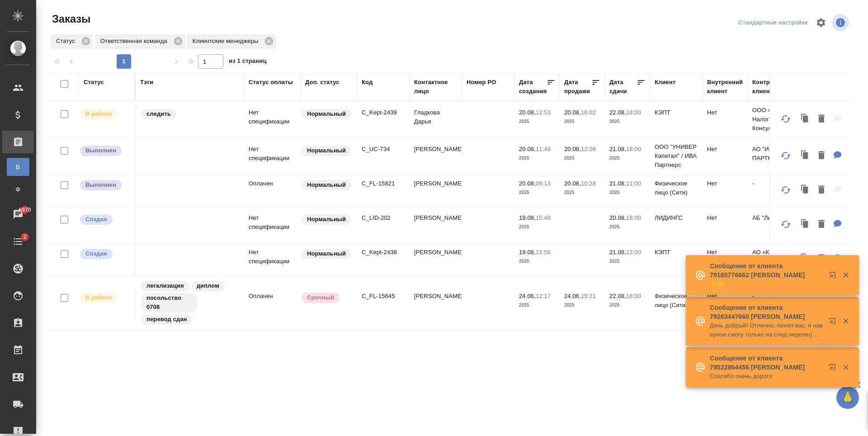 The height and width of the screenshot is (436, 868). What do you see at coordinates (623, 87) in the screenshot?
I see `div: Дата сдачи` at bounding box center [623, 87].